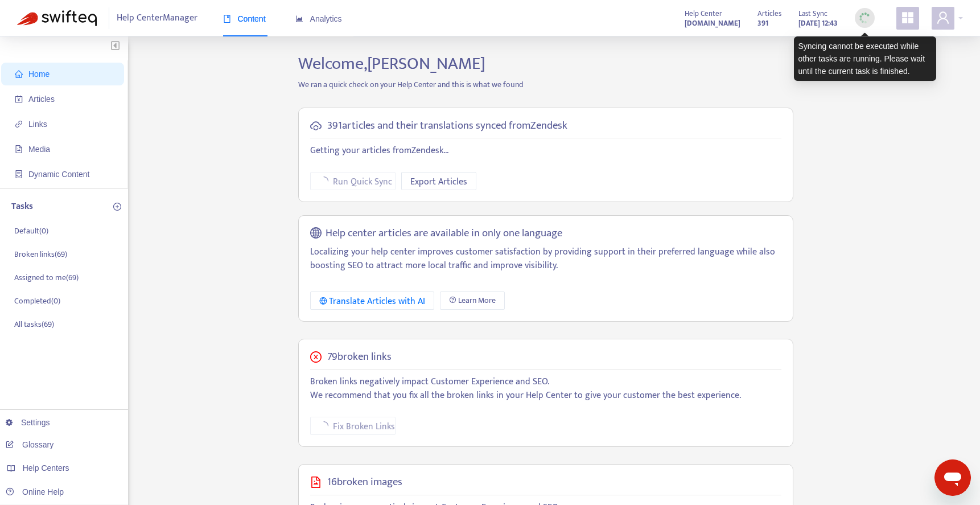  What do you see at coordinates (704, 14) in the screenshot?
I see `span: Help Center` at bounding box center [704, 14].